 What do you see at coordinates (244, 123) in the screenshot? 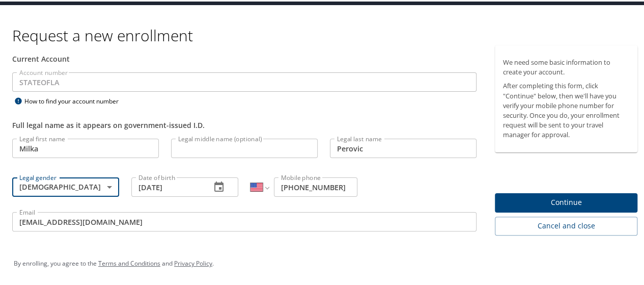
I see `div: Full legal name as it appears on government-issued I.D.` at bounding box center [244, 123].